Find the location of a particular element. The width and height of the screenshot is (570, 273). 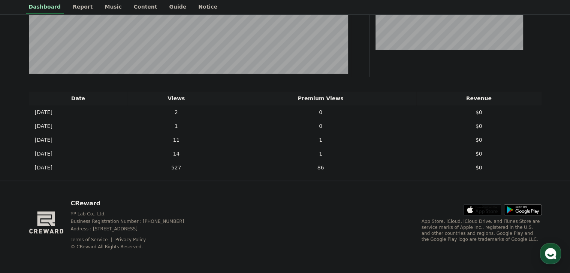

td: 86 is located at coordinates (320, 168).